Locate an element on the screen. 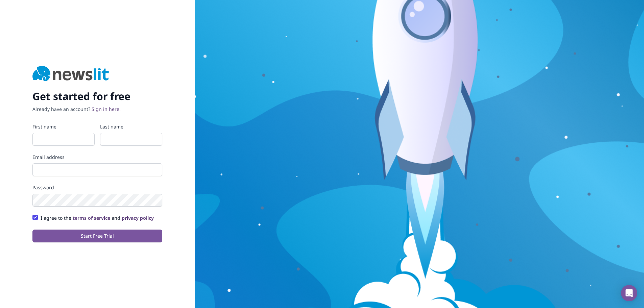  div: Open Intercom Messenger is located at coordinates (628, 293).